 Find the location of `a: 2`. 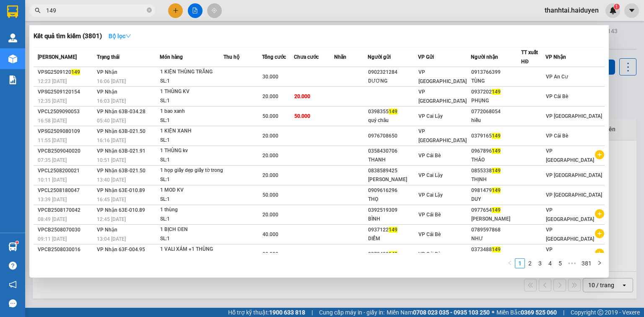

a: 2 is located at coordinates (530, 263).